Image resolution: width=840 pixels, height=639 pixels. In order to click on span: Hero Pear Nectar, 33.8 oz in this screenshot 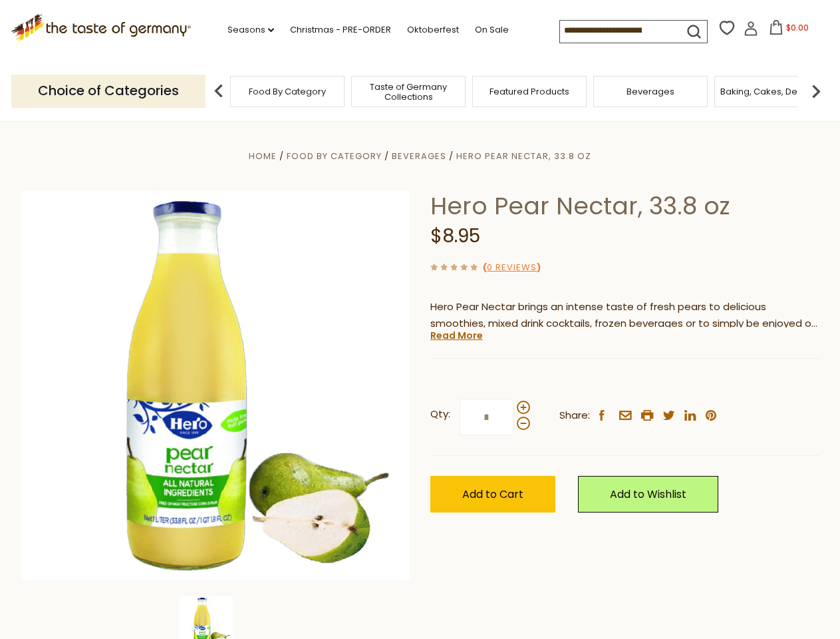, I will do `click(524, 156)`.